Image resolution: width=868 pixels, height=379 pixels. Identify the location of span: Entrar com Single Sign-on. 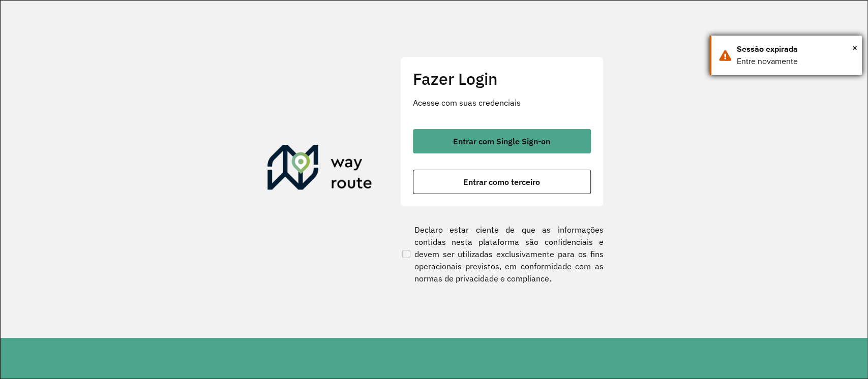
(501, 141).